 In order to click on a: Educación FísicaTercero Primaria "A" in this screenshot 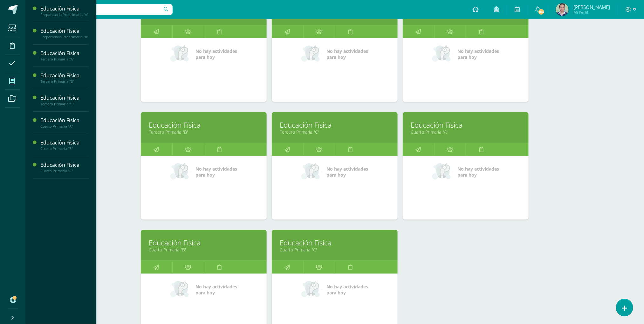, I will do `click(64, 56)`.